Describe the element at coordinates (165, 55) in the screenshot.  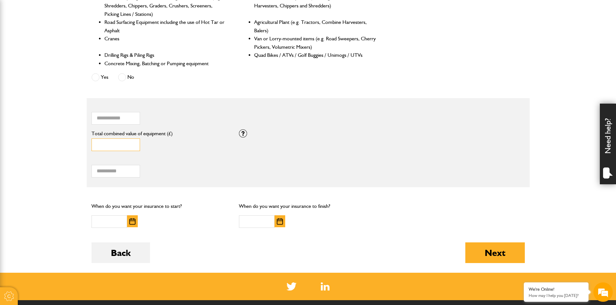
I see `li: Drilling Rigs & Piling Rigs` at that location.